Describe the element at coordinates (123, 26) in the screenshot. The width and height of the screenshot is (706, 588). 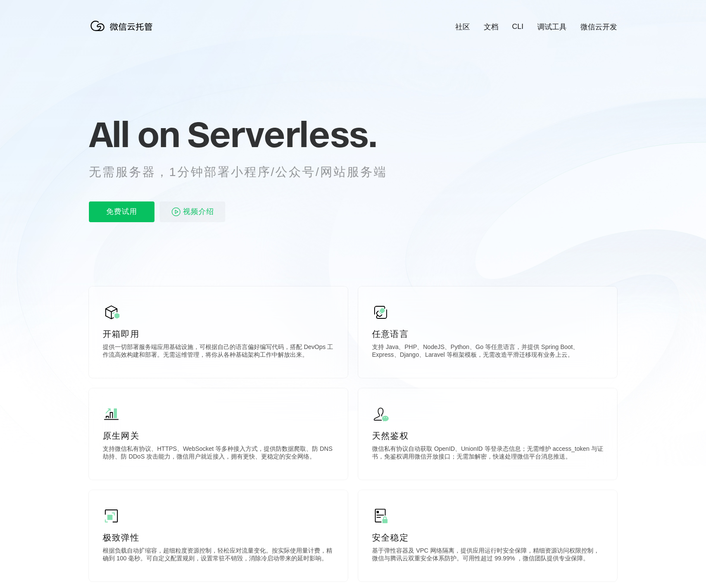
I see `img: 微信云托管` at that location.